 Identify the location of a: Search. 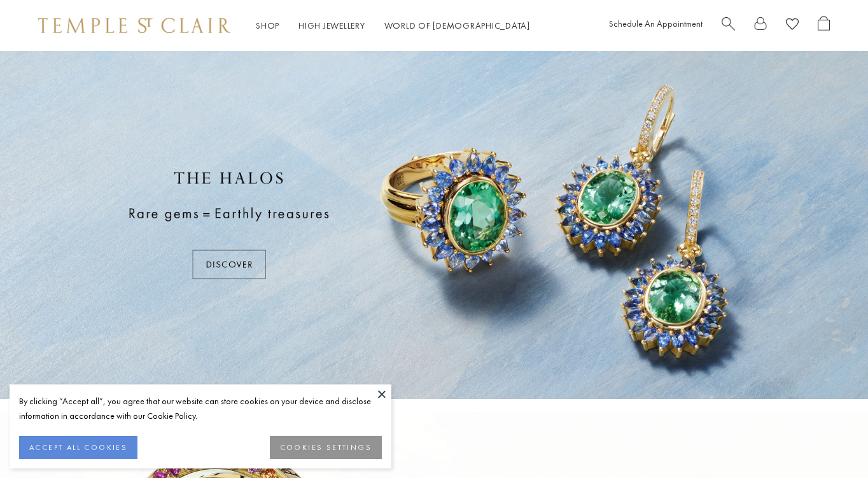
(728, 25).